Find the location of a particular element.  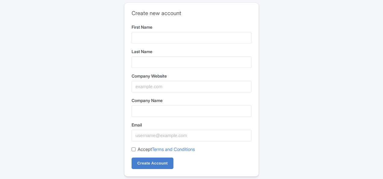

label: Email is located at coordinates (191, 124).